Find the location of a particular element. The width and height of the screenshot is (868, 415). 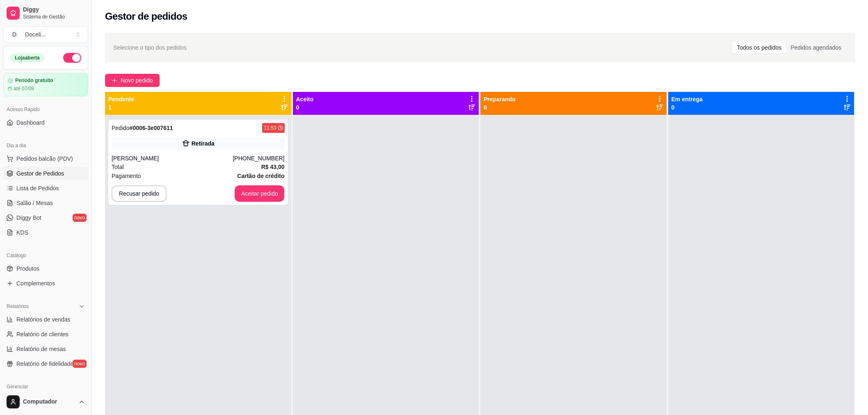

span: Pedidos balcão (PDV) is located at coordinates (45, 159).